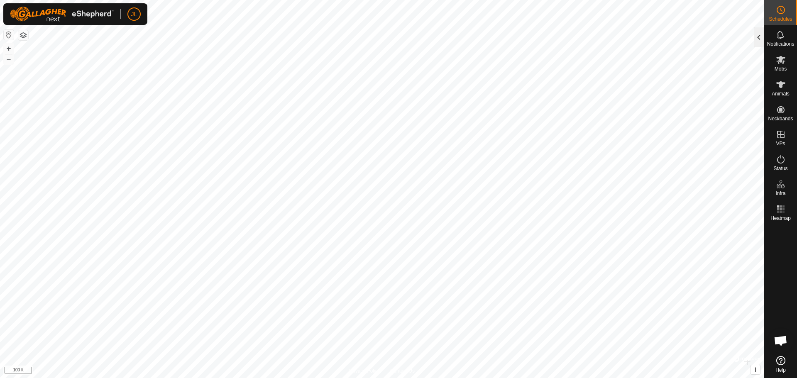  What do you see at coordinates (62, 14) in the screenshot?
I see `img: Gallagher Logo` at bounding box center [62, 14].